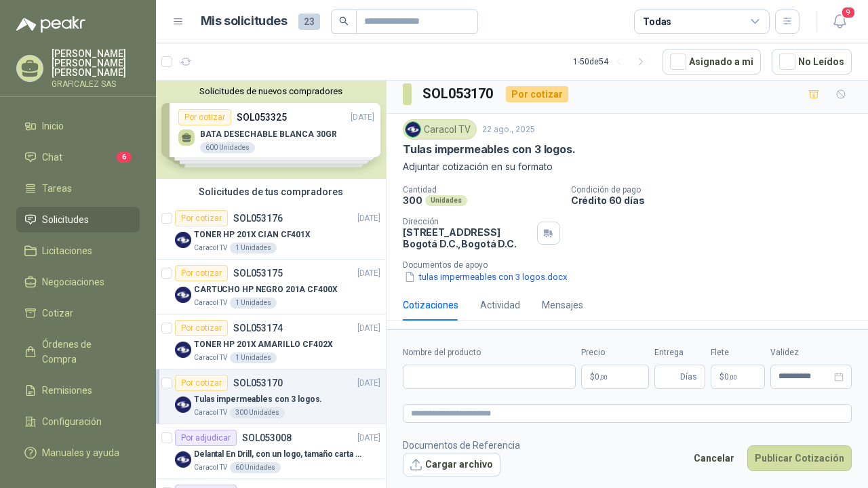  Describe the element at coordinates (57, 189) in the screenshot. I see `span: Tareas` at that location.